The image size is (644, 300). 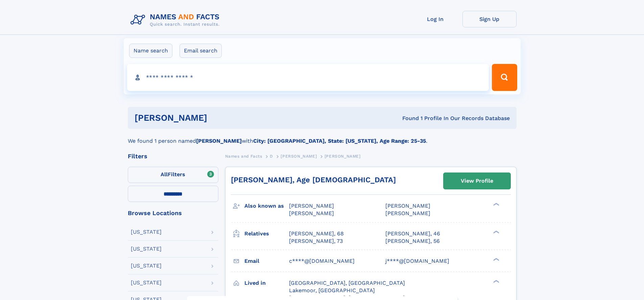 I want to click on a: D, so click(x=271, y=156).